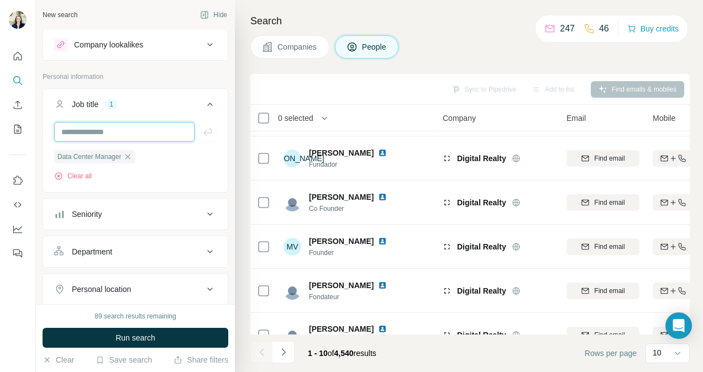 The width and height of the screenshot is (703, 372). I want to click on span: Company, so click(459, 118).